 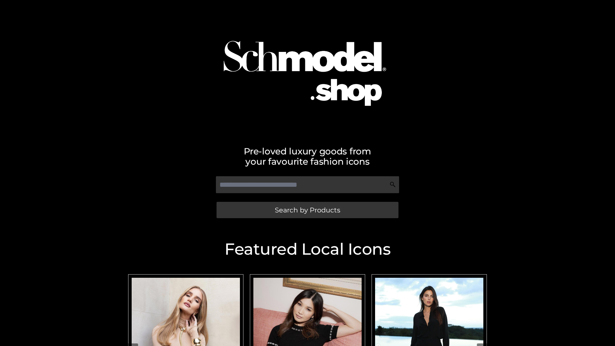 I want to click on span: Search by Products, so click(x=307, y=210).